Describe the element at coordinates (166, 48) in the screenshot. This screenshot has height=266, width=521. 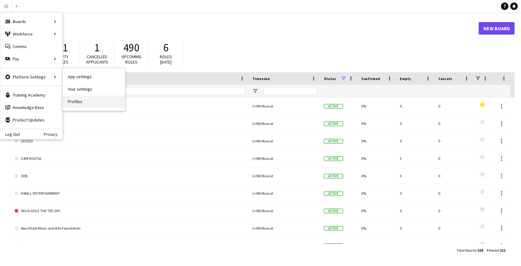
I see `span: 6` at that location.